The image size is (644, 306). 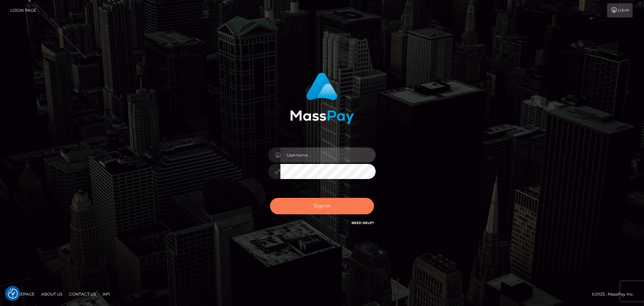 I want to click on a: API, so click(x=106, y=294).